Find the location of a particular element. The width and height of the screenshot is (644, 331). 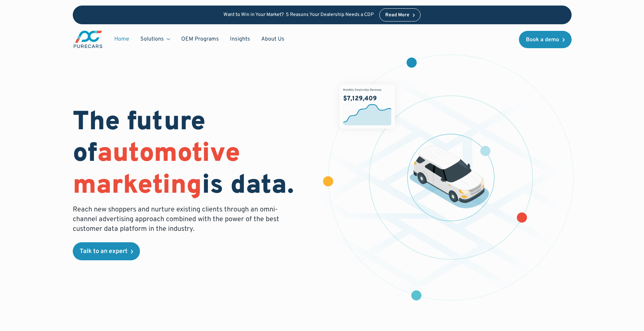

p: Reach new shoppers and nurture existing clients through an omni-channel advertising approach comb... is located at coordinates (178, 219).